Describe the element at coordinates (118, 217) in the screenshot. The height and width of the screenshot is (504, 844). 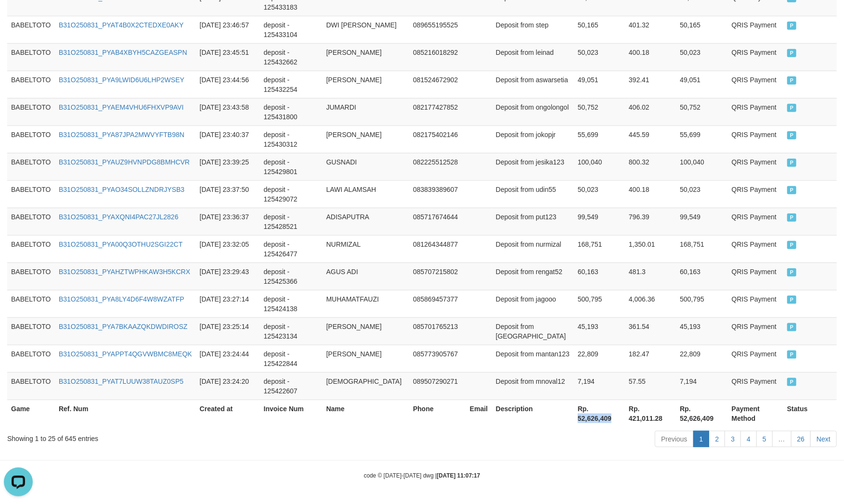
I see `a: B31O250831_PYAXQNI4PAC27JL2826` at that location.